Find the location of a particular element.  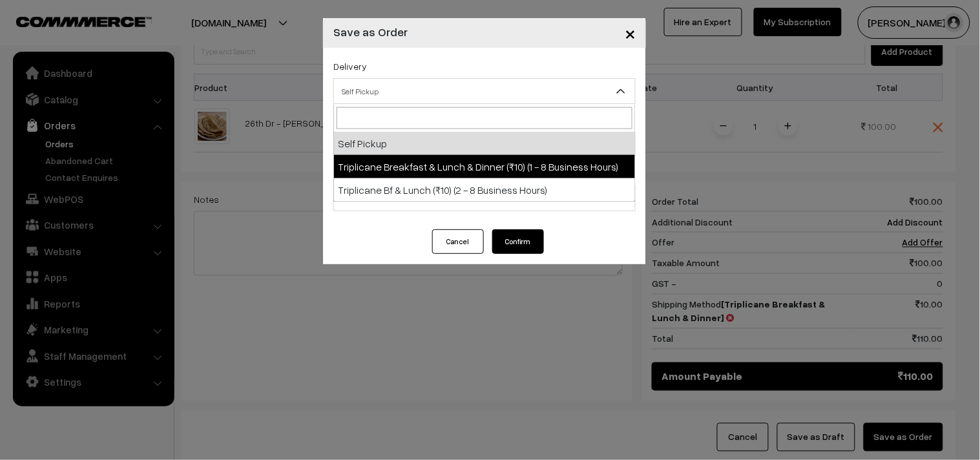

h4: Save as Order is located at coordinates (370, 31).